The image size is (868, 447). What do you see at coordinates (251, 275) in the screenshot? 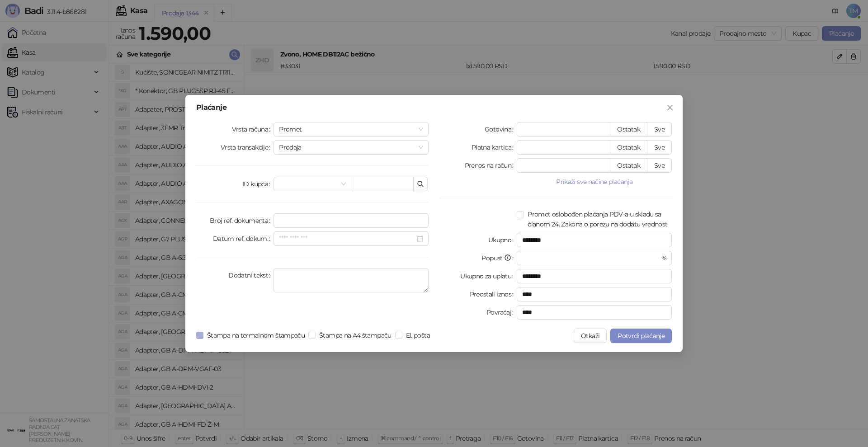
I see `label: Dodatni tekst` at bounding box center [251, 275].